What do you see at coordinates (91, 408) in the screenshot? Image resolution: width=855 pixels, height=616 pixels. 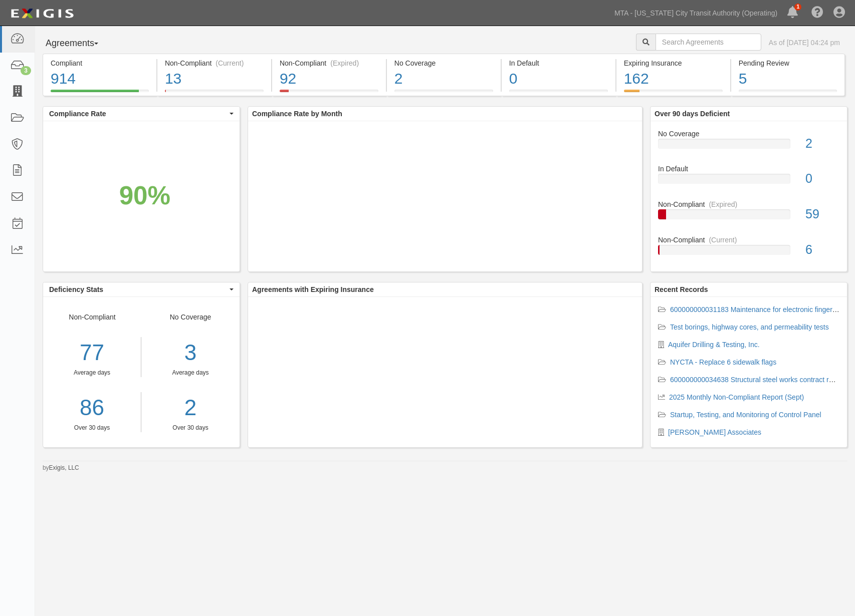 I see `a: 86` at bounding box center [91, 408].